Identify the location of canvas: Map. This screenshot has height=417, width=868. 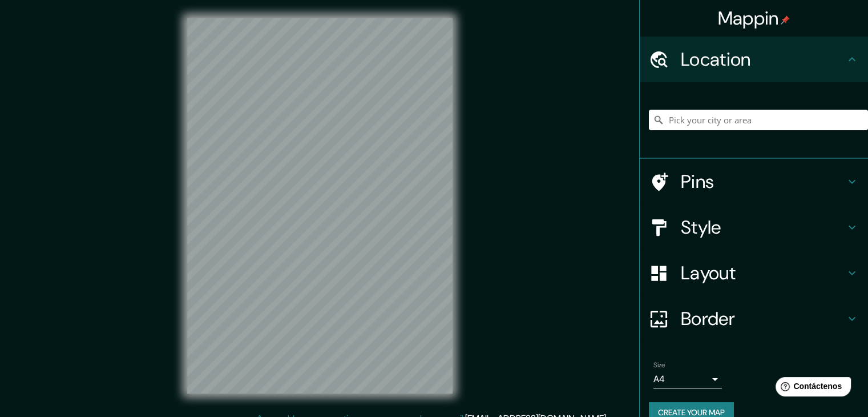
(319, 205).